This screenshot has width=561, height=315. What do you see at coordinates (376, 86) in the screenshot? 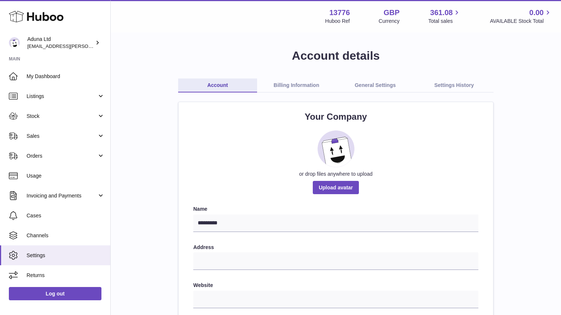
I see `a: General Settings` at bounding box center [376, 86].